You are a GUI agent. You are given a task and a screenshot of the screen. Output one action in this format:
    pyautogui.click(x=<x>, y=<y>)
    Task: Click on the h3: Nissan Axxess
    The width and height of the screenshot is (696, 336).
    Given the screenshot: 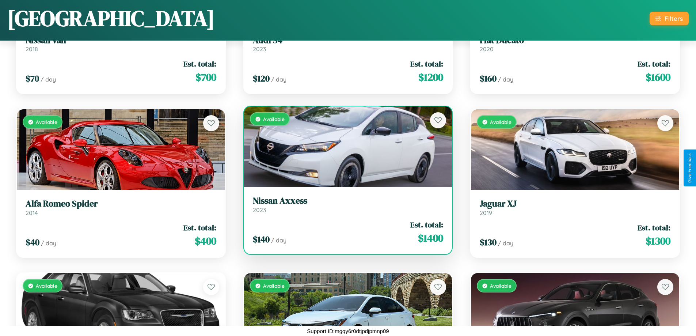 What is the action you would take?
    pyautogui.click(x=348, y=200)
    